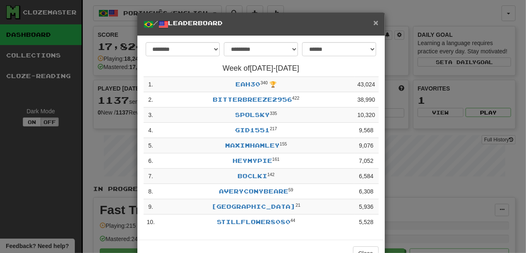 This screenshot has width=526, height=253. I want to click on a: maximhamley, so click(252, 145).